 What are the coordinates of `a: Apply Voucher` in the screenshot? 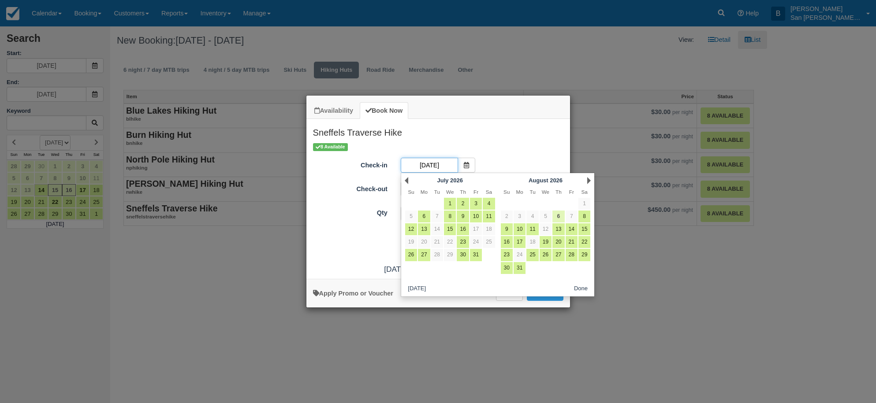 It's located at (353, 293).